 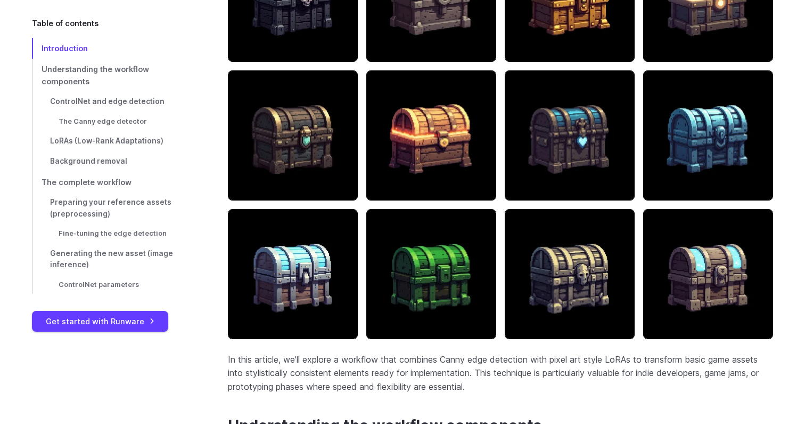 What do you see at coordinates (113, 284) in the screenshot?
I see `a: ControlNet parameters` at bounding box center [113, 284].